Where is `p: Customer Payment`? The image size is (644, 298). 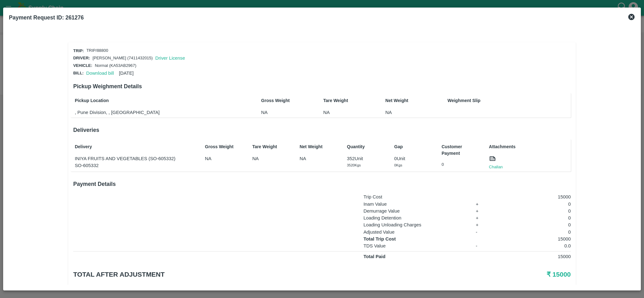
p: Customer Payment is located at coordinates (461, 150).